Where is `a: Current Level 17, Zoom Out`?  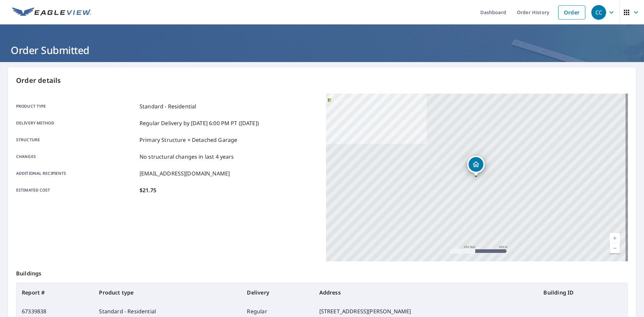
a: Current Level 17, Zoom Out is located at coordinates (615, 248).